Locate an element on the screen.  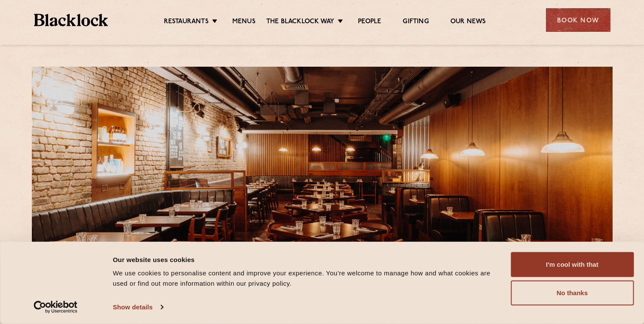
button: I'm cool with that is located at coordinates (572, 265).